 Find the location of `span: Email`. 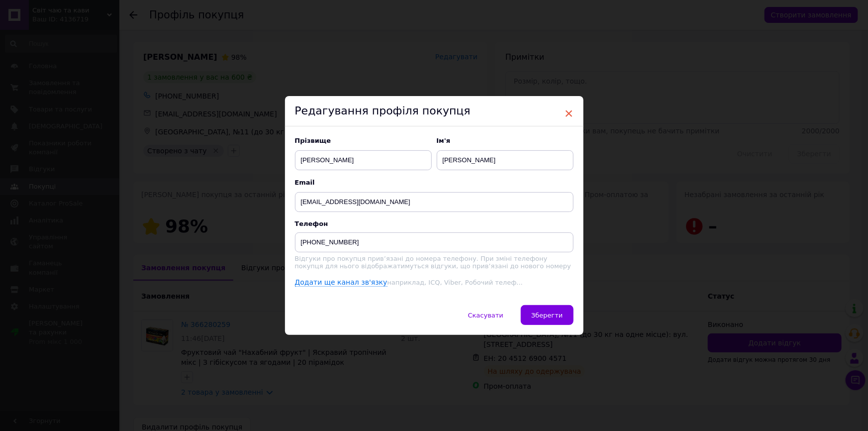

span: Email is located at coordinates (434, 183).